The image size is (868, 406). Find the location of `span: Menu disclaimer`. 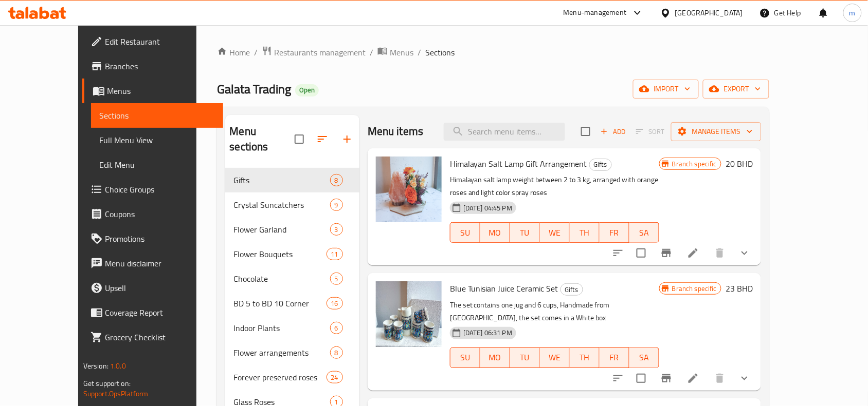

span: Menu disclaimer is located at coordinates (160, 263).